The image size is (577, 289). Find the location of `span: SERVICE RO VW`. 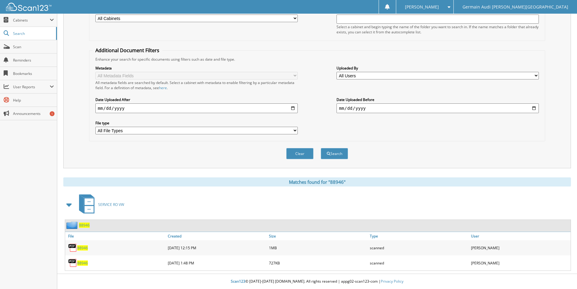

span: SERVICE RO VW is located at coordinates (111, 204).